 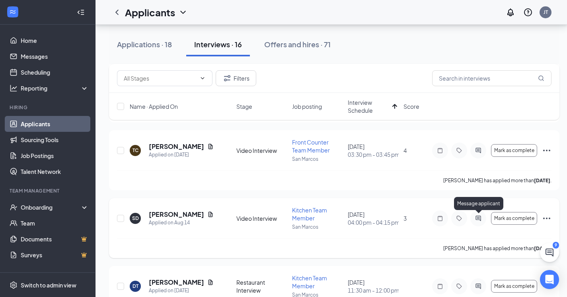 What do you see at coordinates (405, 219) in the screenshot?
I see `span: 3` at bounding box center [405, 219].